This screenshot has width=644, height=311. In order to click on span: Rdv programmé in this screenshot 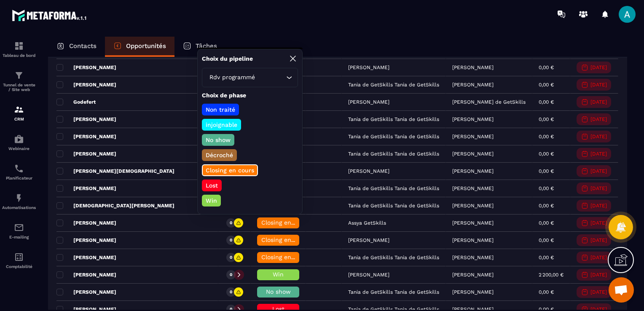, I will do `click(232, 77)`.